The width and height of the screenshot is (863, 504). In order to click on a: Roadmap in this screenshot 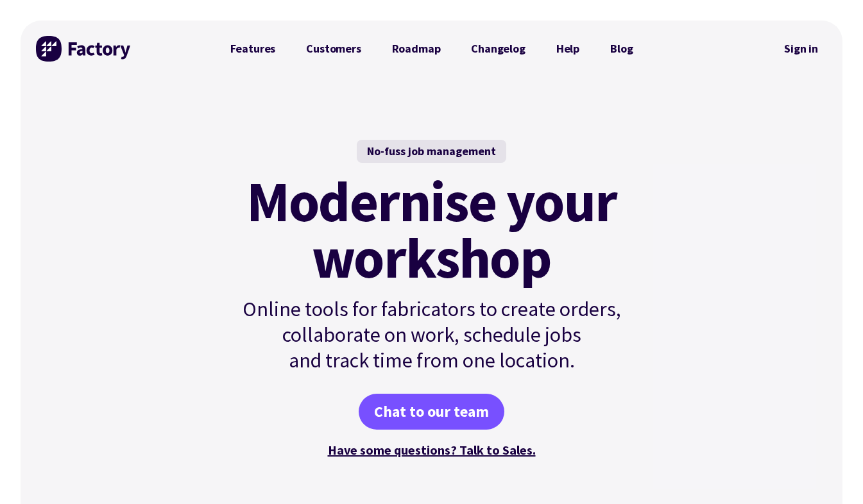, I will do `click(416, 49)`.